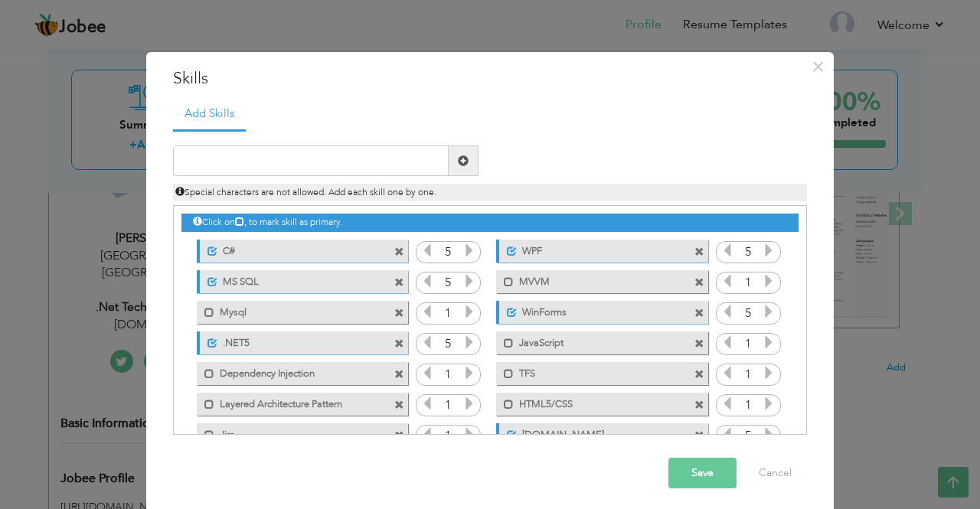 The width and height of the screenshot is (980, 509). What do you see at coordinates (593, 310) in the screenshot?
I see `label: WinForms` at bounding box center [593, 310].